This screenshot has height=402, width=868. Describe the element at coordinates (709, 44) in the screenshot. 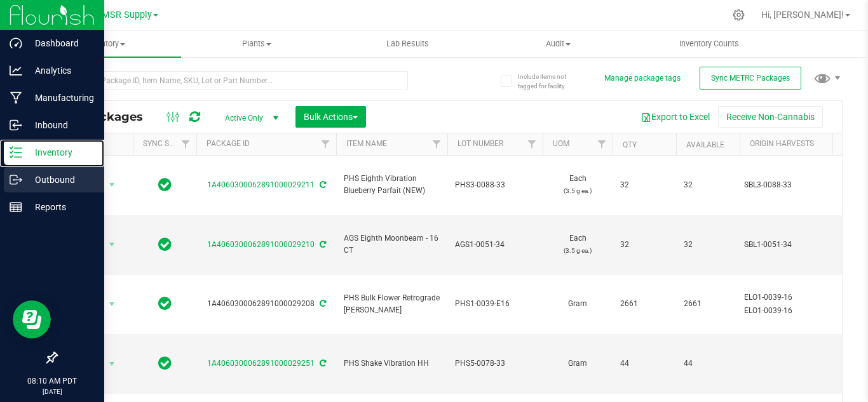

I see `span: Inventory Counts` at that location.